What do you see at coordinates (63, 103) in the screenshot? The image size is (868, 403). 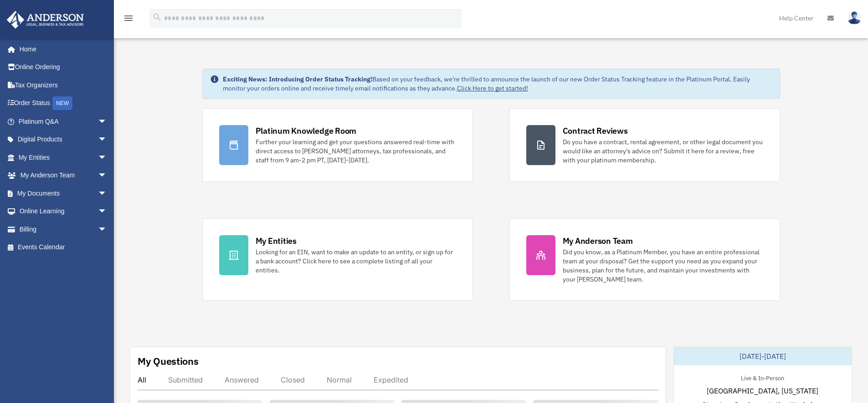 I see `div: NEW` at bounding box center [63, 103].